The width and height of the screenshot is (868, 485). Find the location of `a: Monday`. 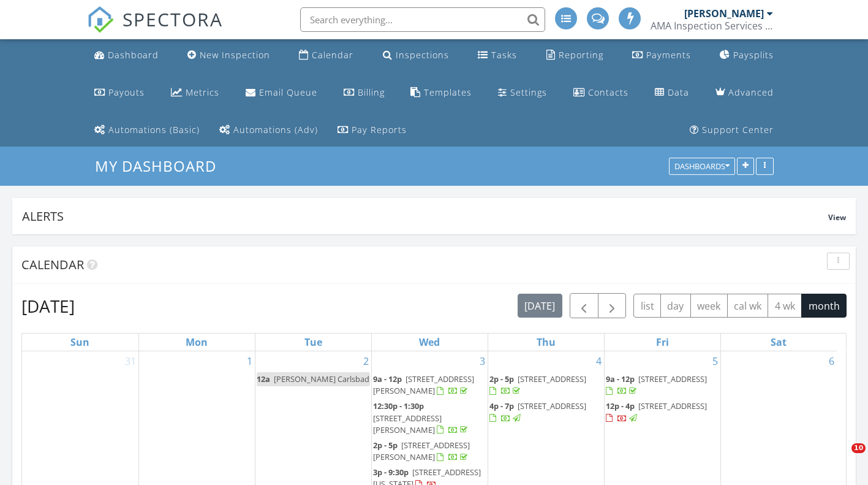

a: Monday is located at coordinates (197, 342).